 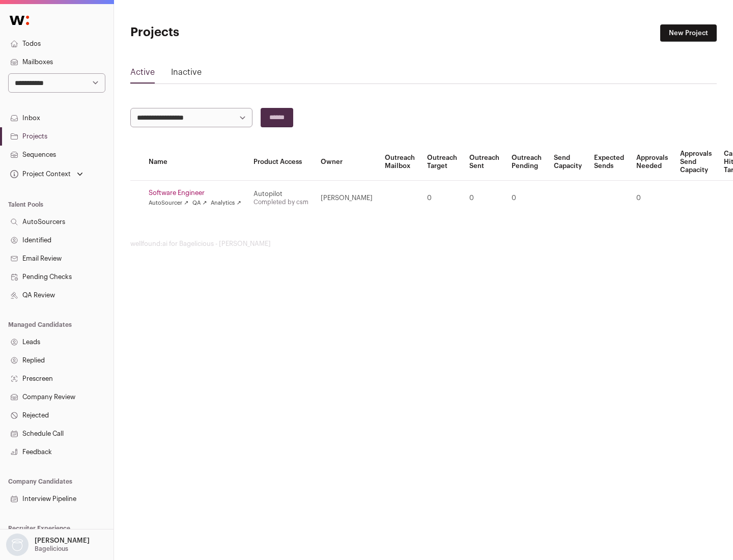 What do you see at coordinates (399, 162) in the screenshot?
I see `th: Outreach Mailbox` at bounding box center [399, 162].